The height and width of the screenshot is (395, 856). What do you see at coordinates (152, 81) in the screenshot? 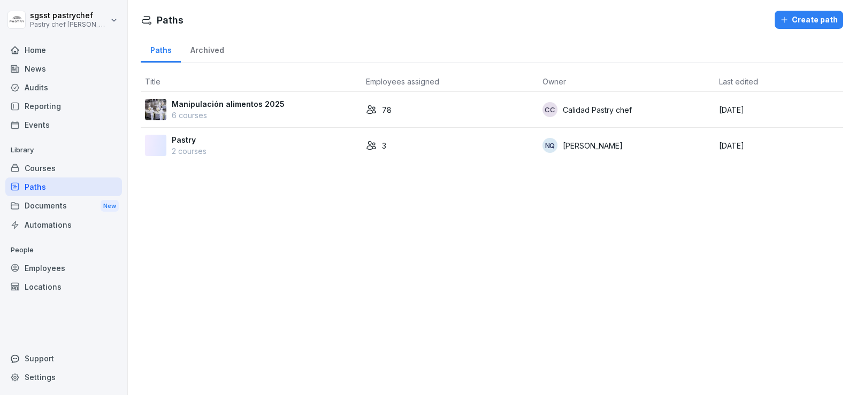
I see `span: Title` at bounding box center [152, 81].